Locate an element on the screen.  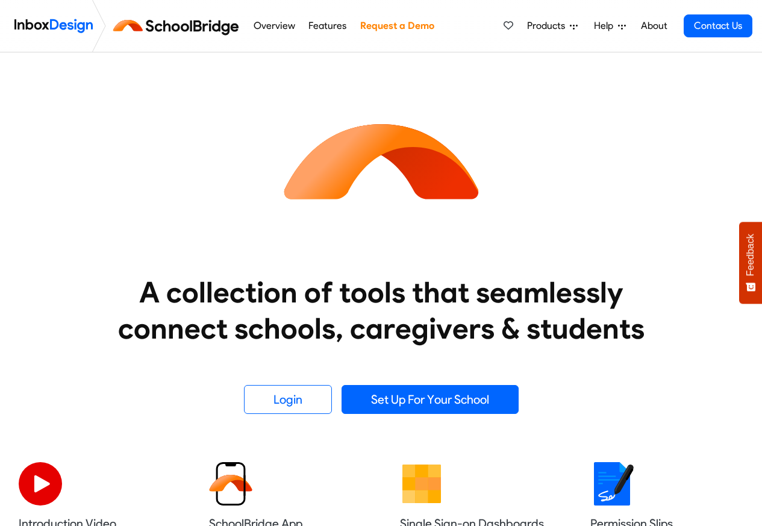
span: Help is located at coordinates (606, 26).